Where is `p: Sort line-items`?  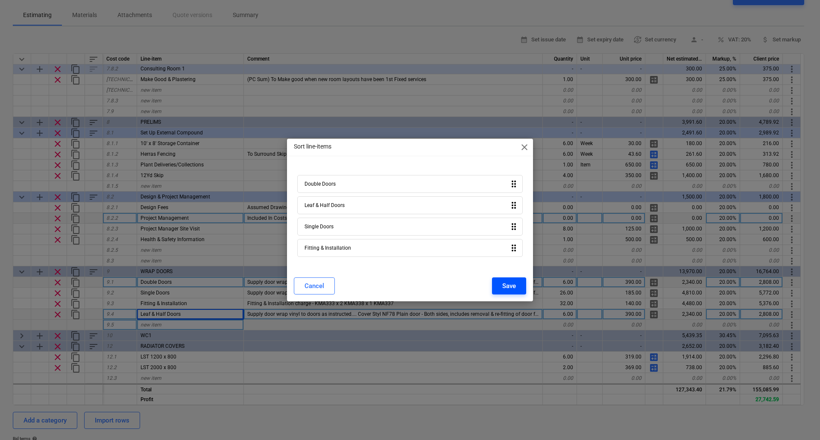
p: Sort line-items is located at coordinates (312, 146).